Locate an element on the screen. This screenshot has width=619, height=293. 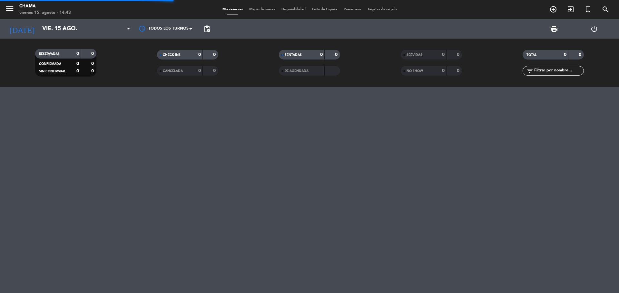
span: Tarjetas de regalo is located at coordinates (382, 9).